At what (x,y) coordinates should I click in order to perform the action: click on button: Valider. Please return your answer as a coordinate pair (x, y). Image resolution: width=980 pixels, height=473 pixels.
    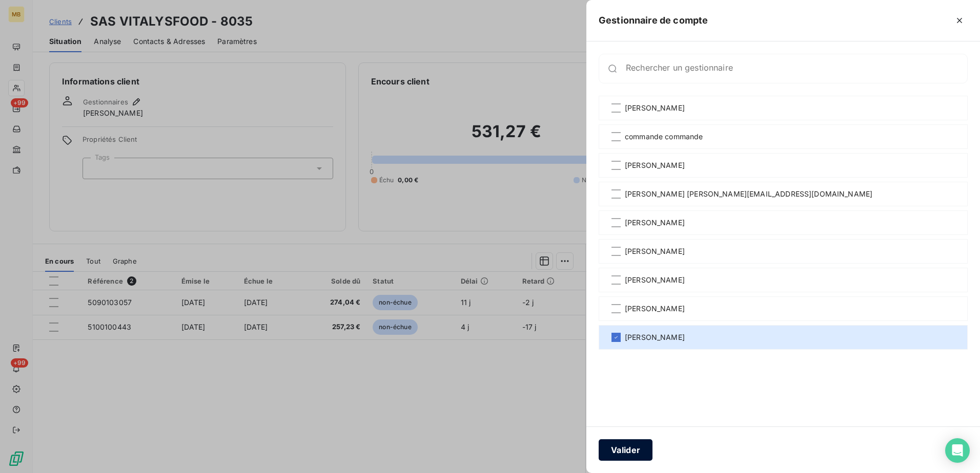
    Looking at the image, I should click on (626, 451).